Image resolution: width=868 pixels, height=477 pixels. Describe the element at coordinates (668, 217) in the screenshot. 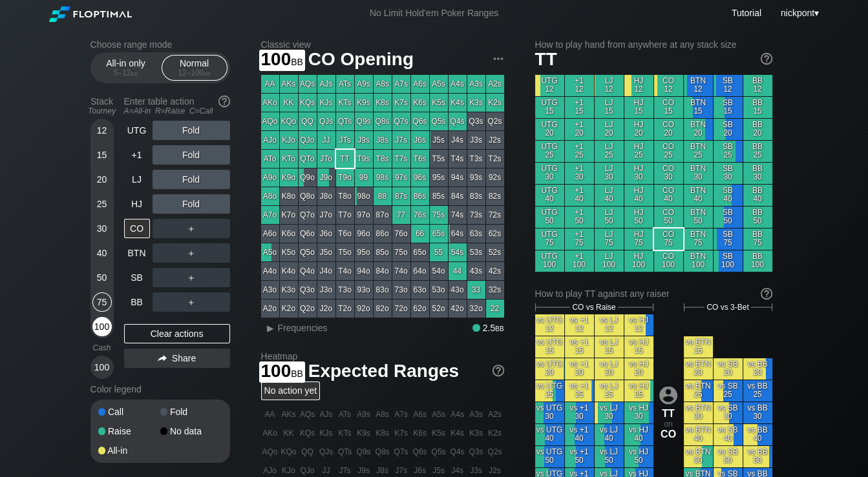

I see `div: CO 50` at that location.